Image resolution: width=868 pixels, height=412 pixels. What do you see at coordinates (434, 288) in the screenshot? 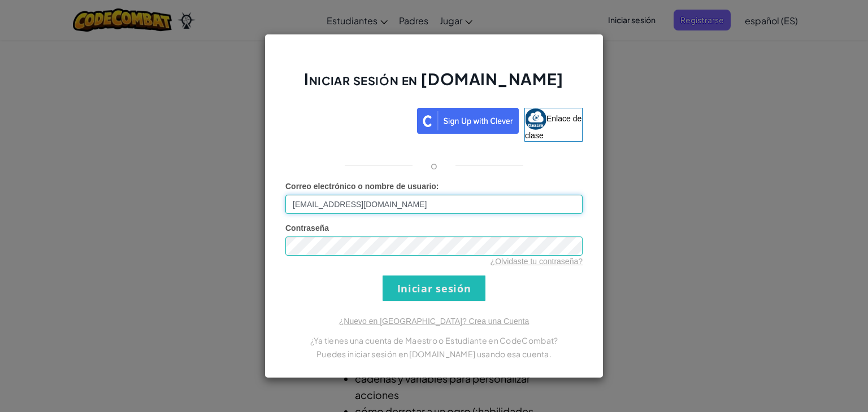
I see `input: Iniciar sesión` at bounding box center [434, 288].